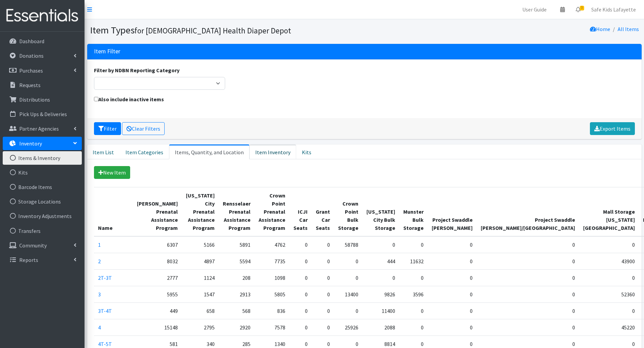 The height and width of the screenshot is (348, 644). What do you see at coordinates (273, 152) in the screenshot?
I see `a: Item Inventory` at bounding box center [273, 152].